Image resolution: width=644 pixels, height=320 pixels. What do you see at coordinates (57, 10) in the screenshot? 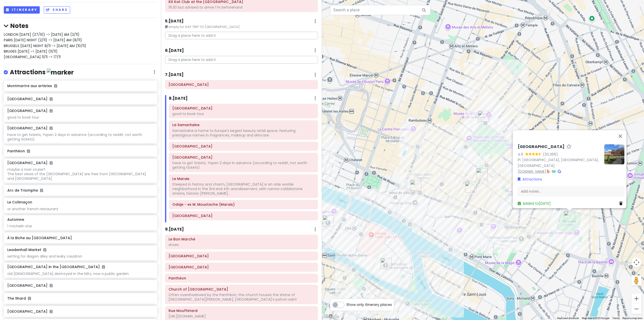
I see `button: Share` at bounding box center [57, 10].